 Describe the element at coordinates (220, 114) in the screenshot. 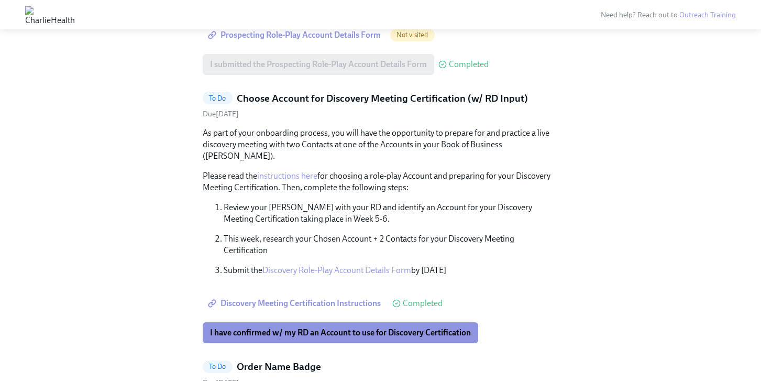

I see `span: Thursday, August 28th 2025, 7:00 am` at that location.